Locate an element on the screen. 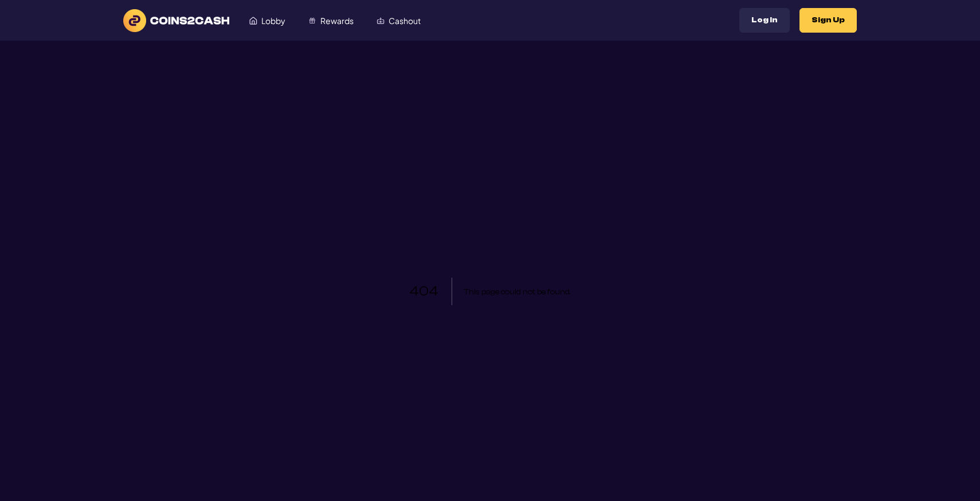 Image resolution: width=980 pixels, height=501 pixels. img: logo text is located at coordinates (176, 20).